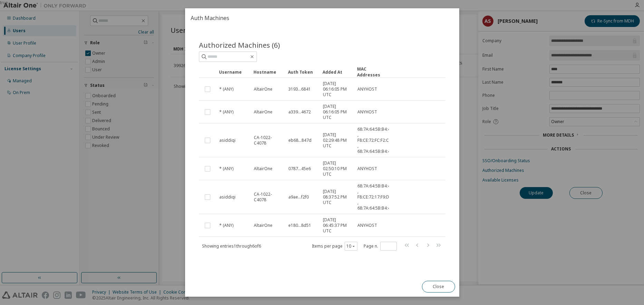 The height and width of the screenshot is (305, 644). I want to click on span: Showing entries 1 through 6 of 6, so click(231, 246).